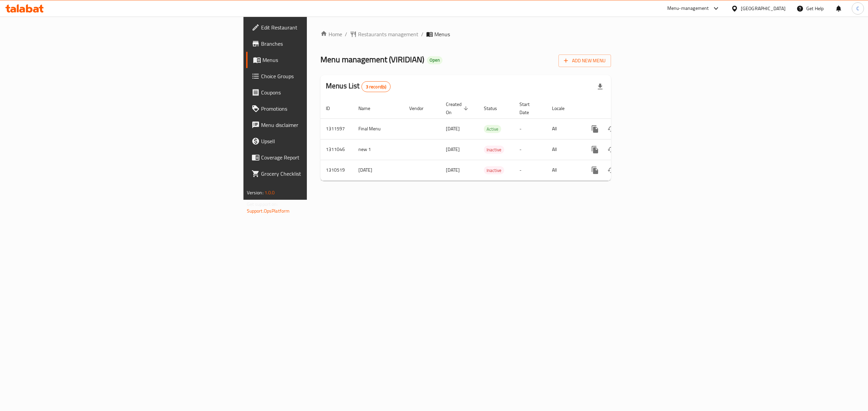  Describe the element at coordinates (322, 125) in the screenshot. I see `span: Menu disclaimer` at that location.